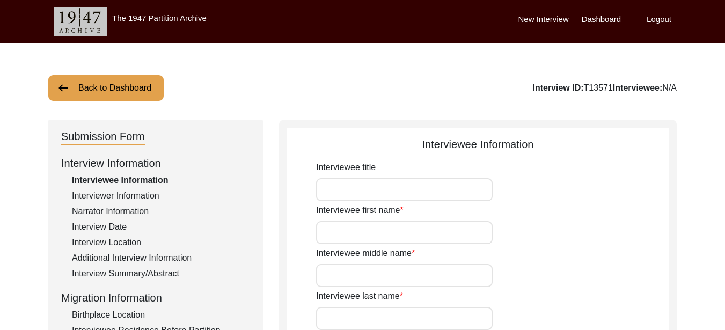 The width and height of the screenshot is (725, 330). Describe the element at coordinates (156, 298) in the screenshot. I see `div: Migration Information` at that location.